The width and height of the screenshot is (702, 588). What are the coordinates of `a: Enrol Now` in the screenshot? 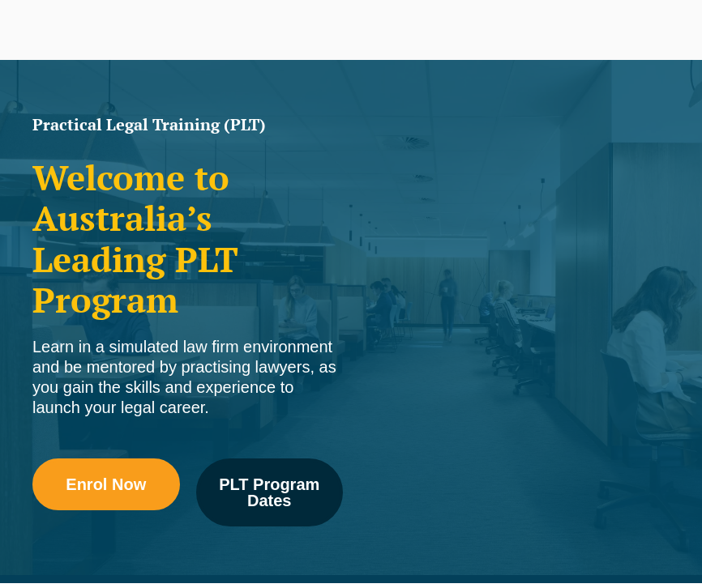 It's located at (106, 484).